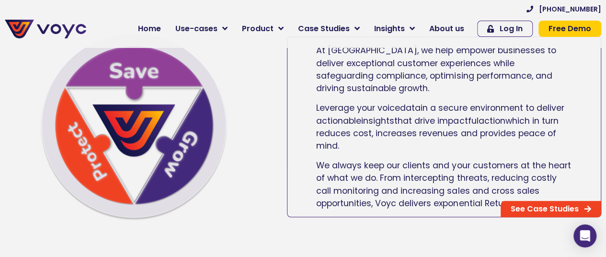  Describe the element at coordinates (135, 44) in the screenshot. I see `span: Phone` at that location.